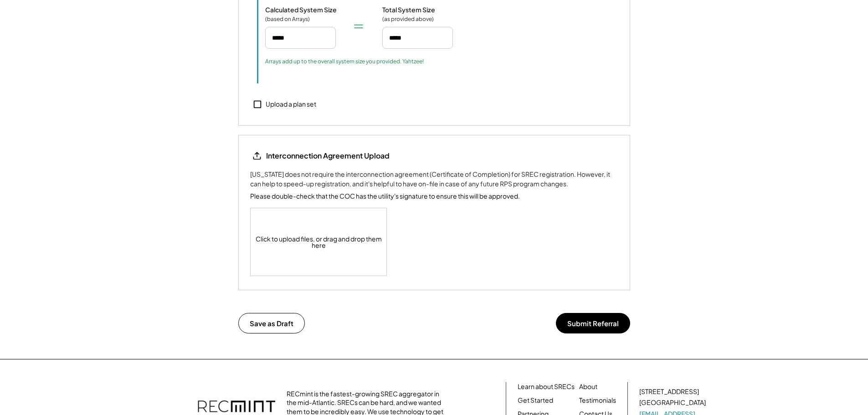 The image size is (868, 415). Describe the element at coordinates (272, 322) in the screenshot. I see `button: Save as Draft` at that location.